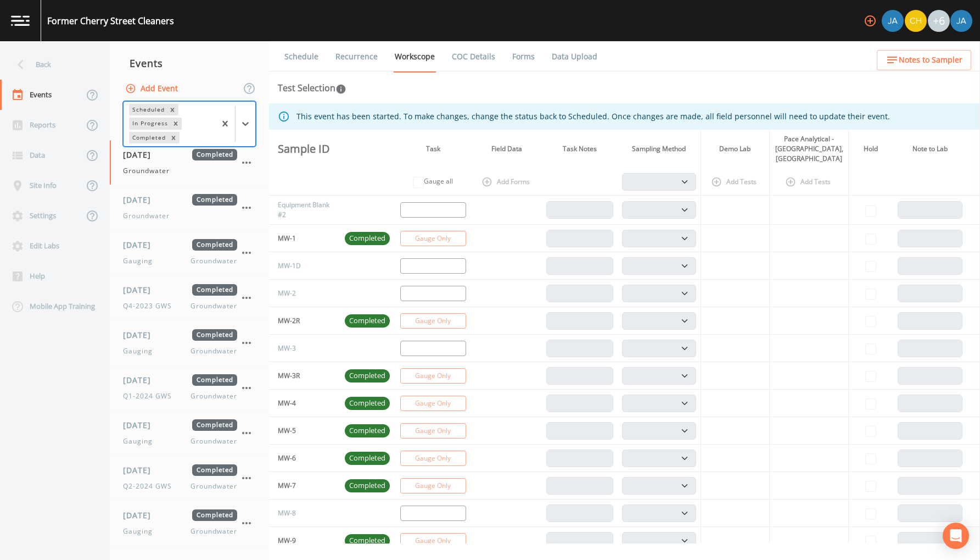  Describe the element at coordinates (930, 60) in the screenshot. I see `span: Notes to Sampler` at that location.